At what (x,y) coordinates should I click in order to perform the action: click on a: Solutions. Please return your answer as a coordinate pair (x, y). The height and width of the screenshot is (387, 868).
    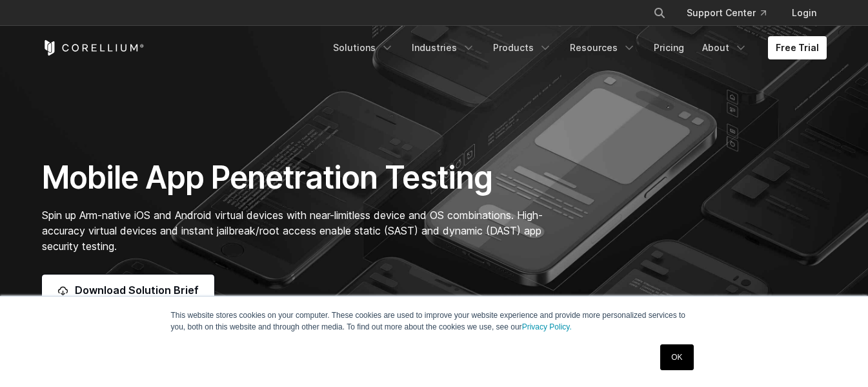
    Looking at the image, I should click on (364, 48).